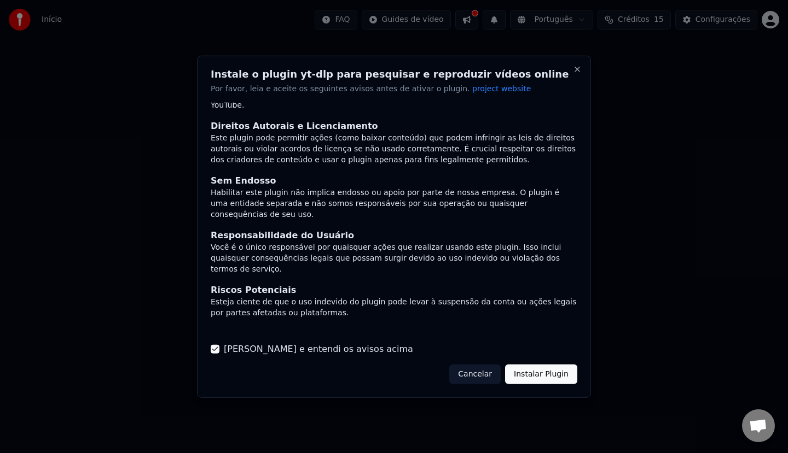 The width and height of the screenshot is (788, 453). I want to click on div: Este plugin pode permitir ações (como baixar conteúdo) que podem infringir as leis de direitos au..., so click(394, 149).